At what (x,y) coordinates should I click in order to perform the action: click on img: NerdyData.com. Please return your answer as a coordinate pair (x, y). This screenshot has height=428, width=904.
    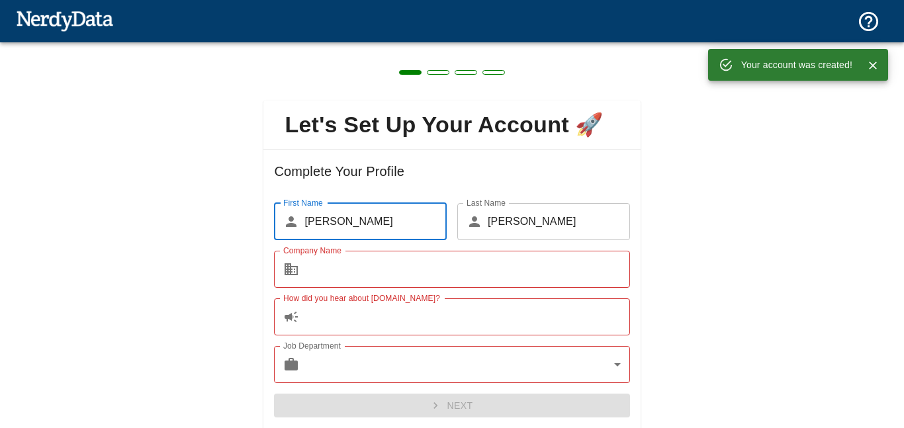
    Looking at the image, I should click on (64, 21).